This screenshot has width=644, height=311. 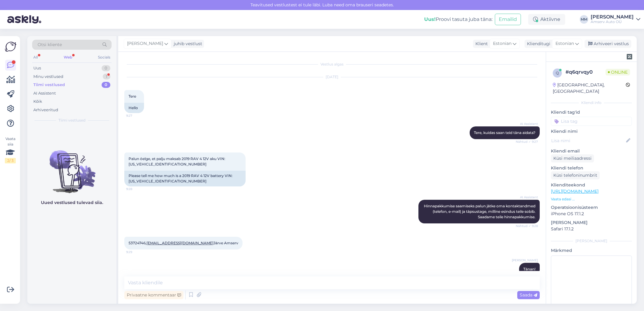 What do you see at coordinates (508, 20) in the screenshot?
I see `button: Emailid` at bounding box center [508, 20].